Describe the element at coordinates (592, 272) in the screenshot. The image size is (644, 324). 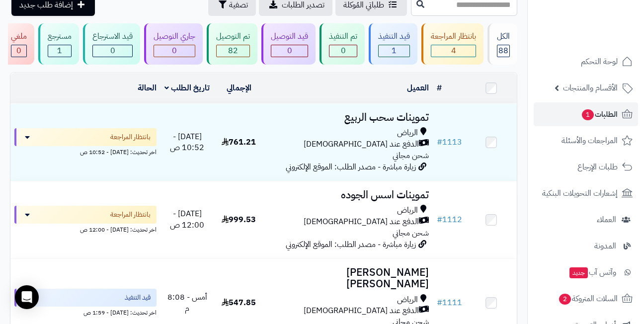
I see `span: وآتس آب` at that location.